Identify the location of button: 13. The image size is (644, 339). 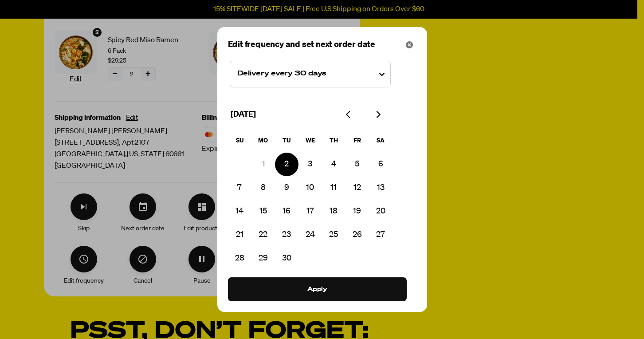
(381, 187).